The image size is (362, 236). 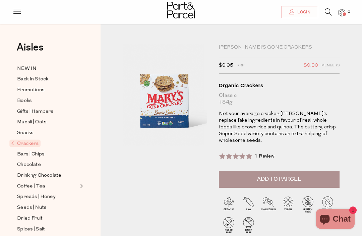 What do you see at coordinates (330, 66) in the screenshot?
I see `span: Members` at bounding box center [330, 66].